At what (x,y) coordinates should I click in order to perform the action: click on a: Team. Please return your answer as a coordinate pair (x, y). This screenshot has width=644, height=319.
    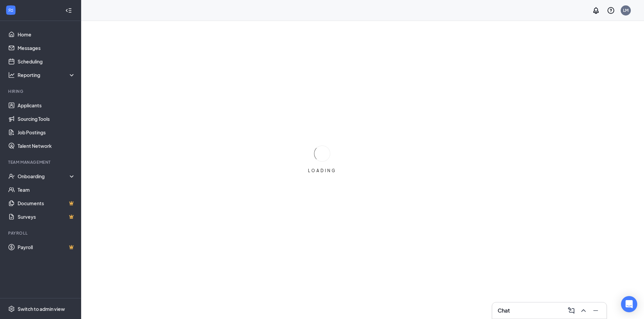
    Looking at the image, I should click on (46, 190).